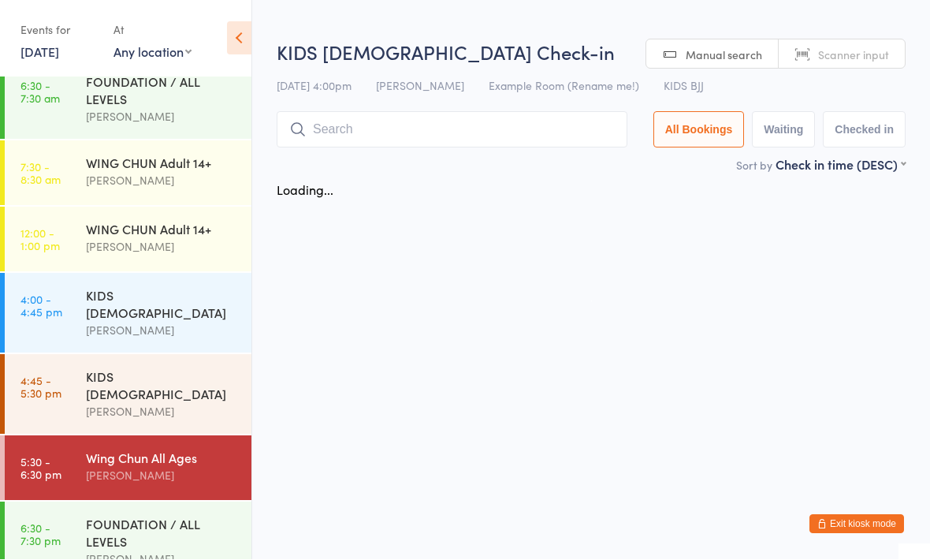  Describe the element at coordinates (864, 130) in the screenshot. I see `button: Checked in` at that location.